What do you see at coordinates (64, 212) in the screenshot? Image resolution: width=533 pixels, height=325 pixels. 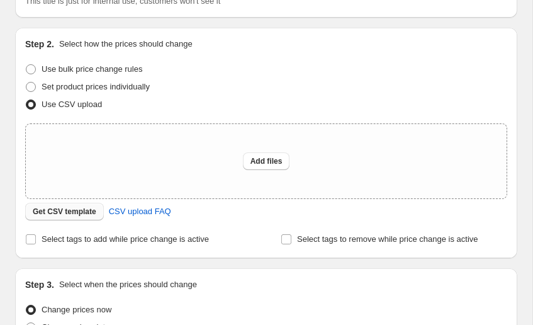 I see `button: Get CSV template` at bounding box center [64, 212].